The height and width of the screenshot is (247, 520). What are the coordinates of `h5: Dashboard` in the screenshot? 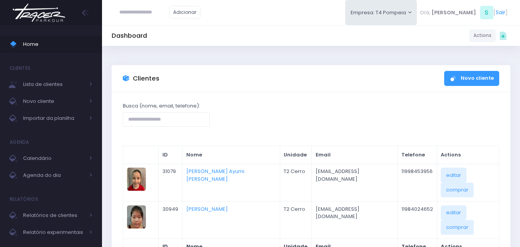 It's located at (129, 36).